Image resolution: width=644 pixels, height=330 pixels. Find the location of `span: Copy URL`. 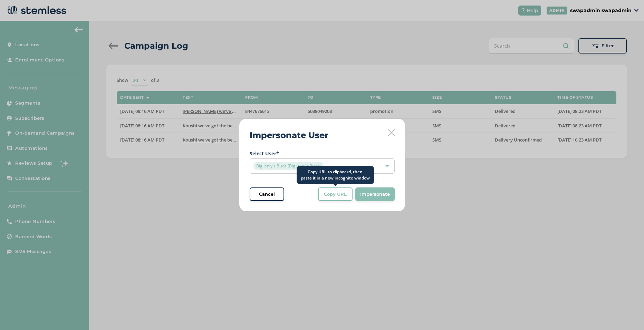

span: Copy URL is located at coordinates (335, 194).